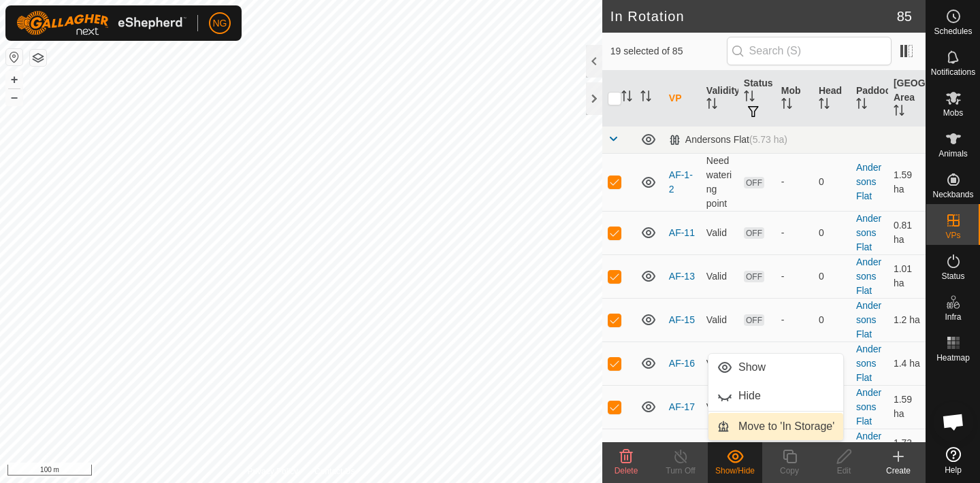 The width and height of the screenshot is (980, 483). I want to click on span: NG, so click(220, 23).